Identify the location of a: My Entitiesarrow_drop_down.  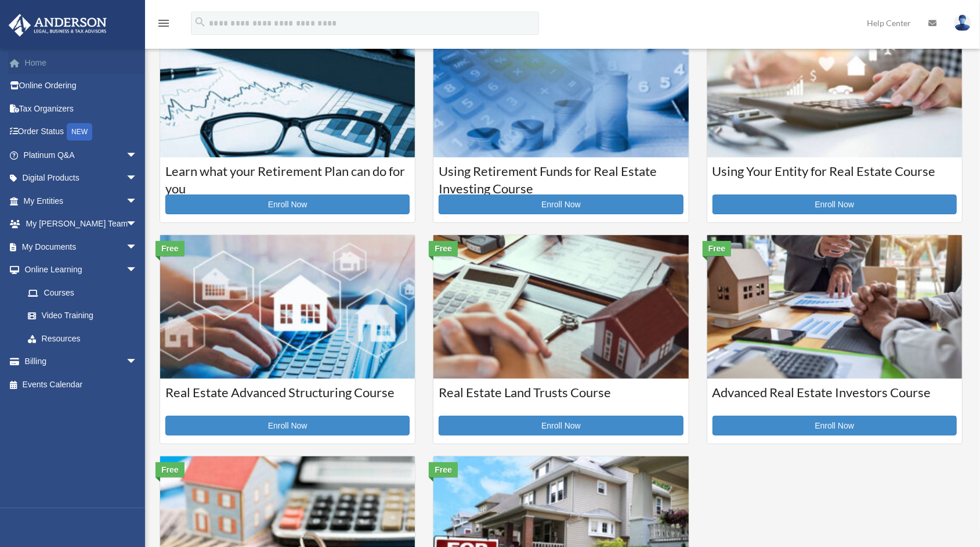
(81, 201).